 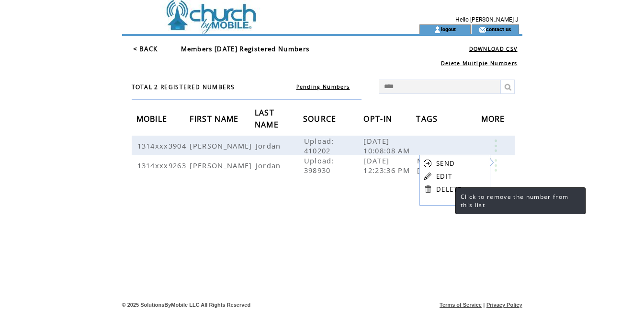 I want to click on a: SOURCE, so click(x=321, y=118).